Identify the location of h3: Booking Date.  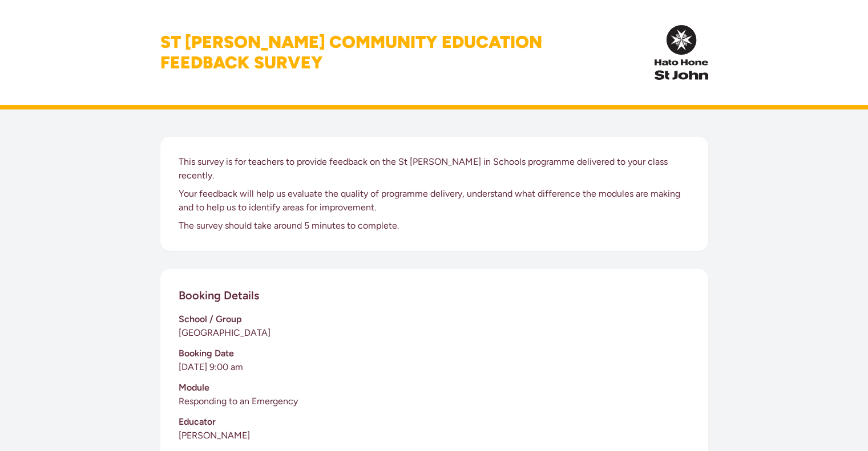
(434, 354).